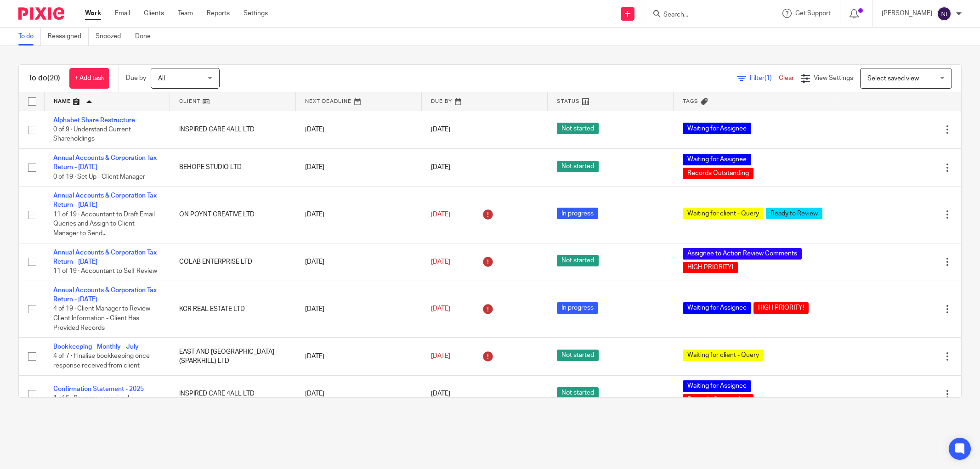 The height and width of the screenshot is (469, 980). Describe the element at coordinates (98, 389) in the screenshot. I see `a: Confirmation Statement - 2025` at that location.